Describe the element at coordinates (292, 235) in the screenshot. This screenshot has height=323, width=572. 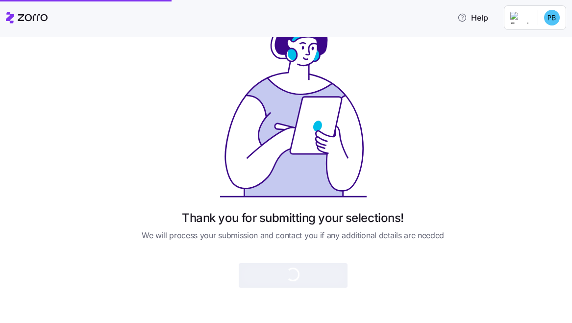
I see `span: We will process your submission and contact you if any additional details are needed` at that location.